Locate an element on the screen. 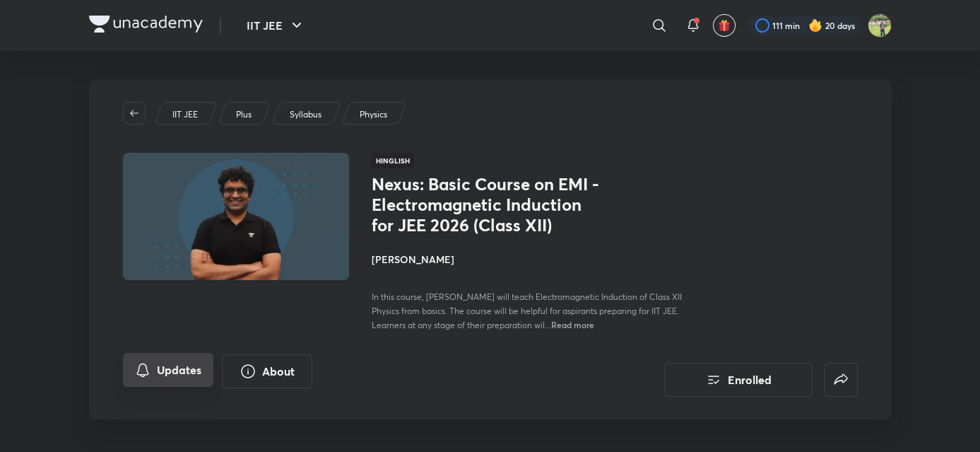  a: Physics is located at coordinates (373, 114).